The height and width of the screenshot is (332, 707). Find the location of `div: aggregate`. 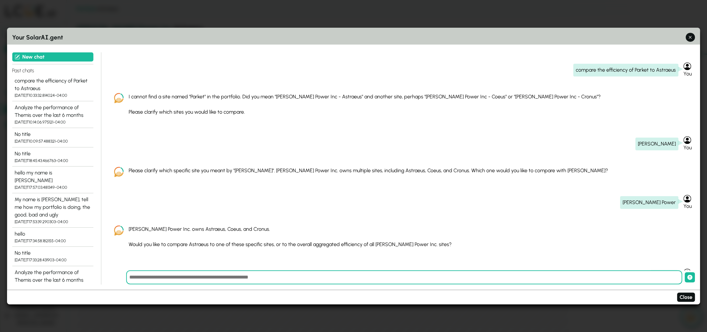

div: aggregate is located at coordinates (664, 276).